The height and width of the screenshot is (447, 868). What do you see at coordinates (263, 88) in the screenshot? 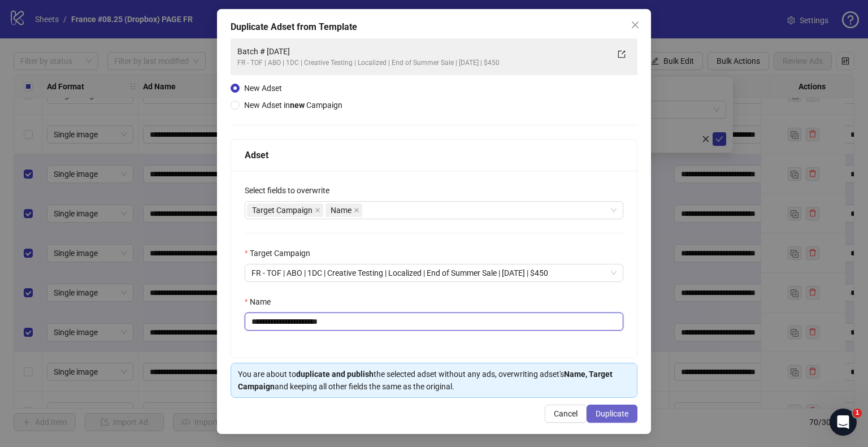
I see `span: New Adset` at bounding box center [263, 88].